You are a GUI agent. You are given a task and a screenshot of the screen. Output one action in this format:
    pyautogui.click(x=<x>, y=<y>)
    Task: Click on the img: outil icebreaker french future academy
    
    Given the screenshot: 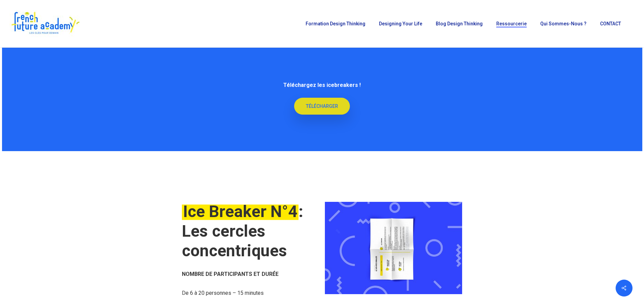 What is the action you would take?
    pyautogui.click(x=394, y=248)
    